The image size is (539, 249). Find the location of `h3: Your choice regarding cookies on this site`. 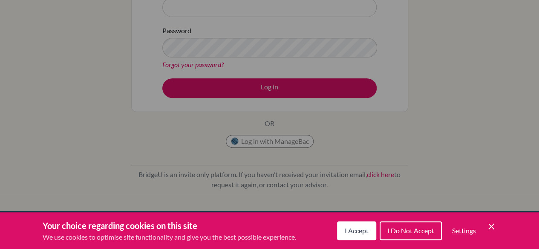

h3: Your choice regarding cookies on this site is located at coordinates (169, 226).